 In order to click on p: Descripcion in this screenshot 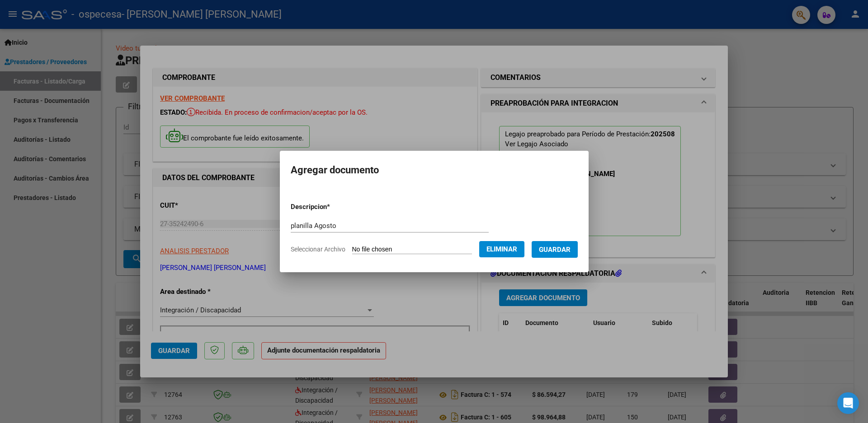, I will do `click(333, 207)`.